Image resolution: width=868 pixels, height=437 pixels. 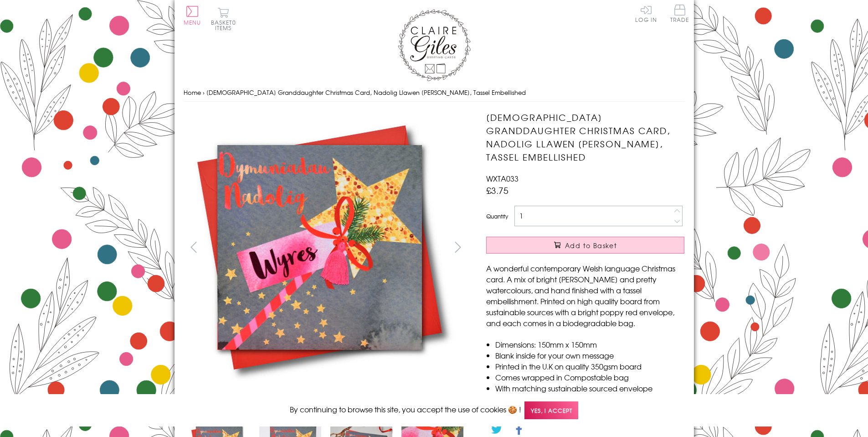 What do you see at coordinates (497, 190) in the screenshot?
I see `span: £3.75` at bounding box center [497, 190].